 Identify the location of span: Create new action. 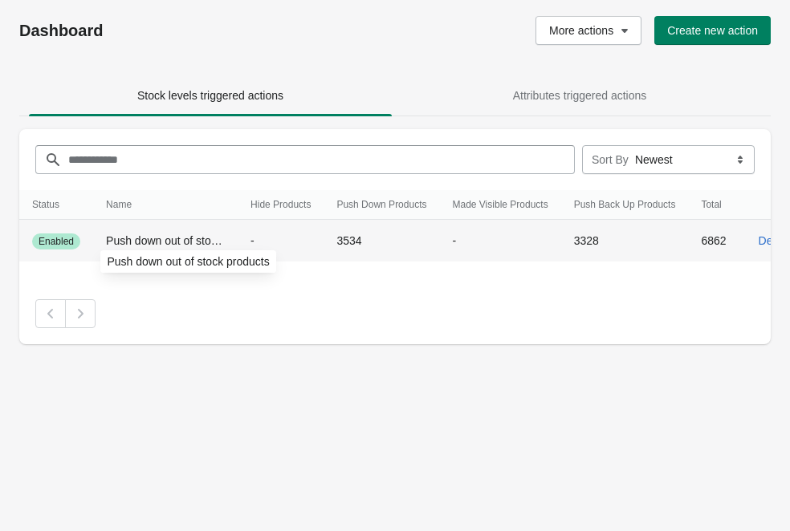
(712, 31).